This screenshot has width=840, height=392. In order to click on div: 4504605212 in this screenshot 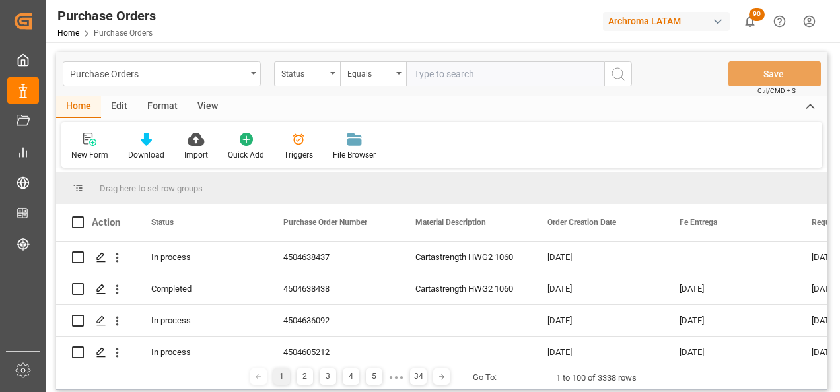, I will do `click(333, 352)`.